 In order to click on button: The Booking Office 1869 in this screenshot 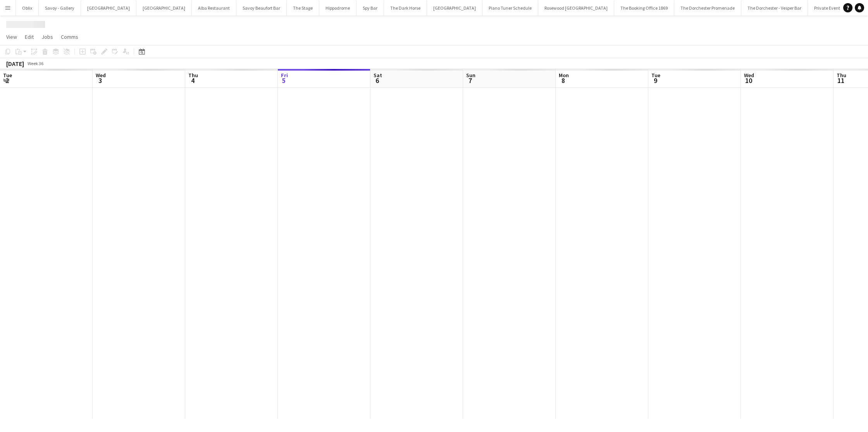, I will do `click(644, 8)`.